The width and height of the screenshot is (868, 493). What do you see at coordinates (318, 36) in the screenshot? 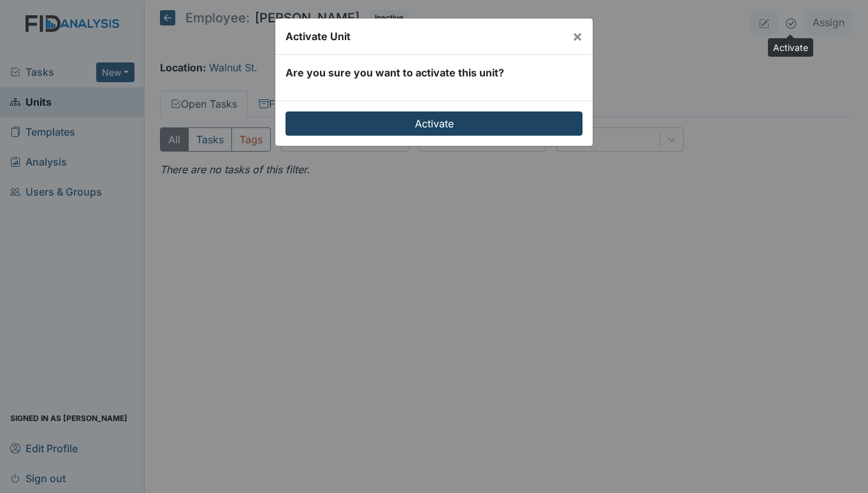
I see `div: Activate Unit` at bounding box center [318, 36].